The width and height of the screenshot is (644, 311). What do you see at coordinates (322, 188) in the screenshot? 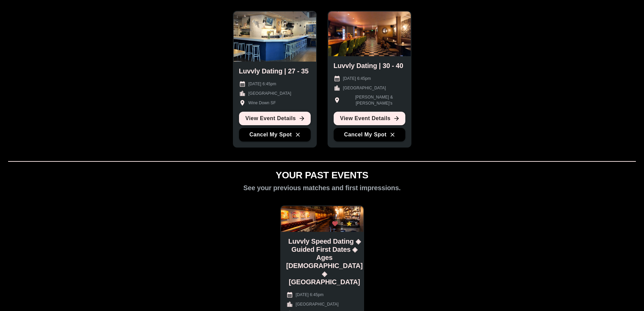
I see `h2: See your previous matches and first impressions.` at bounding box center [322, 188].